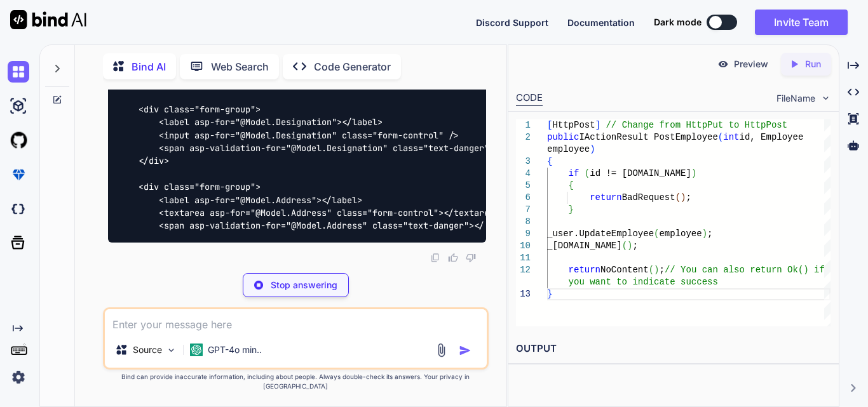 The image size is (868, 407). I want to click on div: 6, so click(523, 198).